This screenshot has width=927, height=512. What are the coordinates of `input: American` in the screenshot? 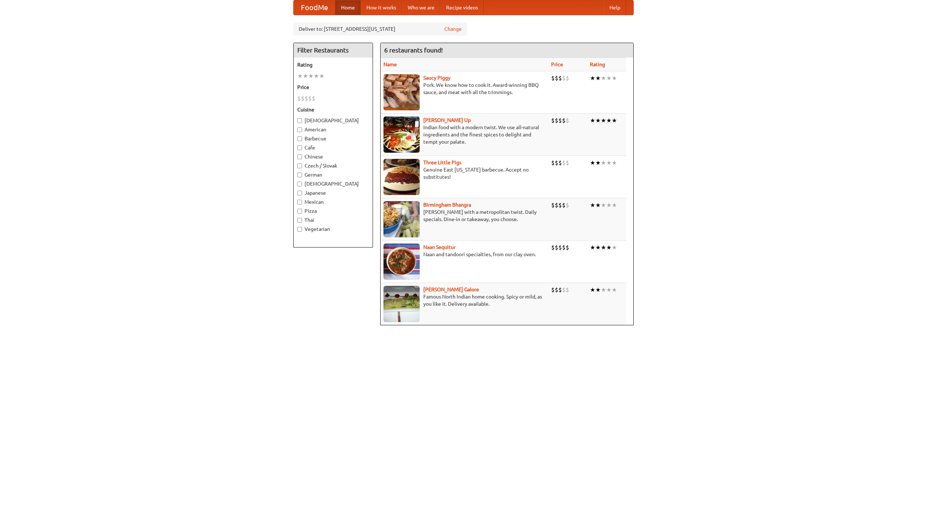 It's located at (300, 130).